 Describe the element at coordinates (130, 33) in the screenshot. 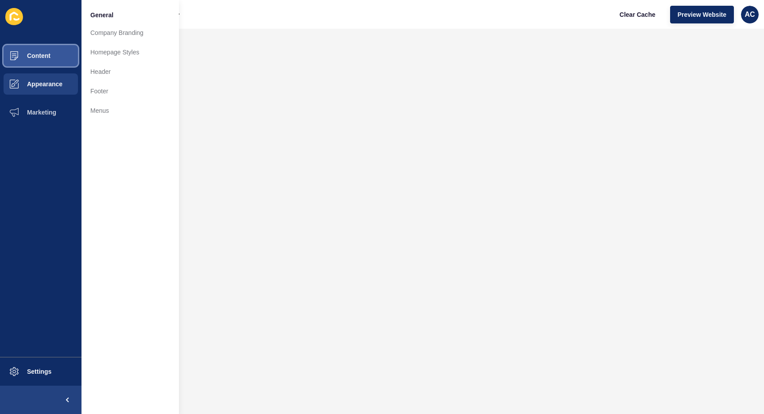

I see `a: Company Branding` at that location.